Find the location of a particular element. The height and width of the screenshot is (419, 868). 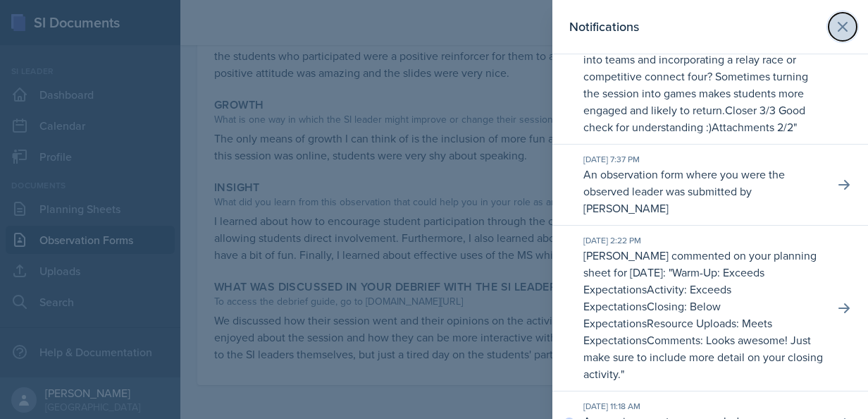

p: Activity: Exceeds Expectations is located at coordinates (657, 297).